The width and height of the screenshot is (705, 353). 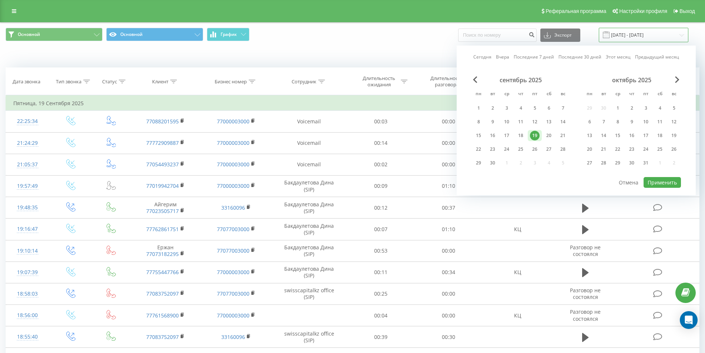 I want to click on div: 18:55:40, so click(x=27, y=337).